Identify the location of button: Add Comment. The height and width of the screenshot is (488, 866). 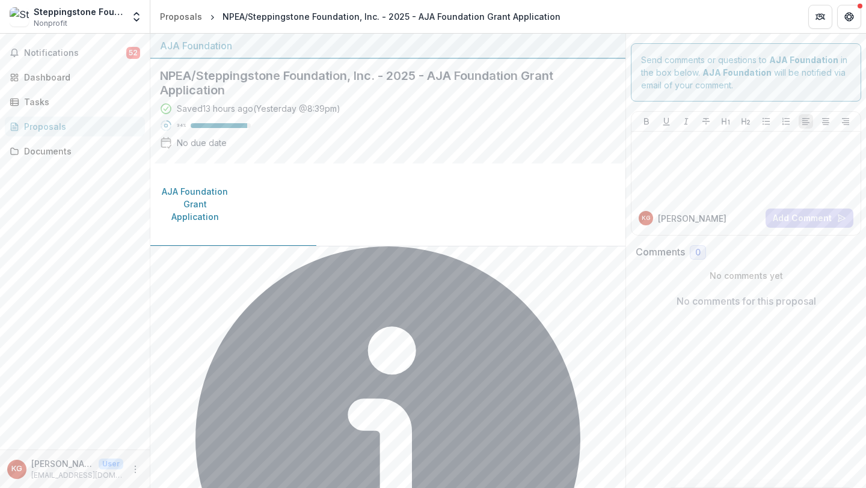
(809, 218).